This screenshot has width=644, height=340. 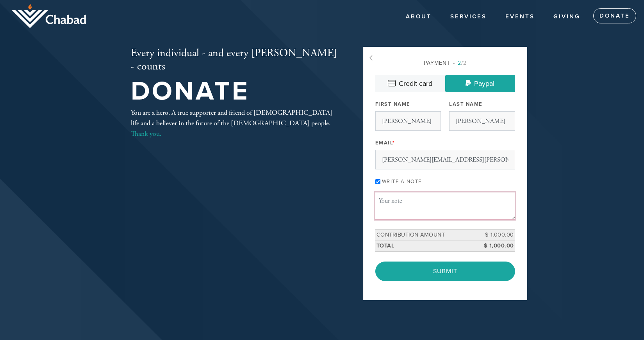 I want to click on label: First Name, so click(x=393, y=104).